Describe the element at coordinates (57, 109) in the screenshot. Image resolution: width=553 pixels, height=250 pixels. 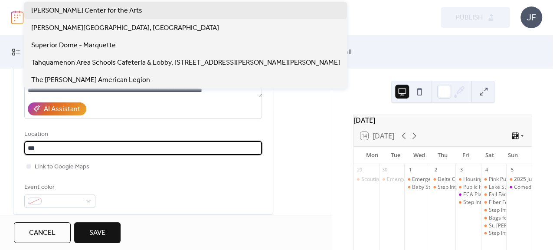
I see `button: AI Assistant` at that location.